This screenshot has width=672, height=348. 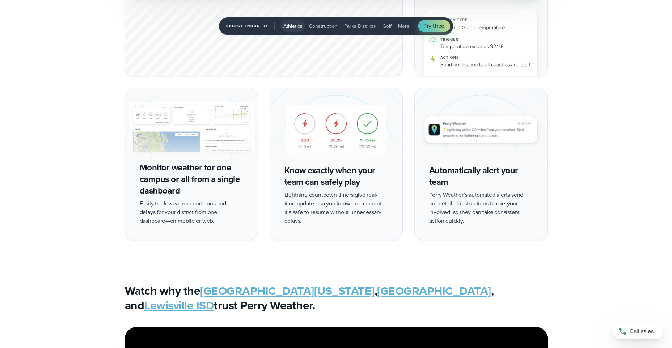 I want to click on a: Lewisville ISD, so click(x=179, y=306).